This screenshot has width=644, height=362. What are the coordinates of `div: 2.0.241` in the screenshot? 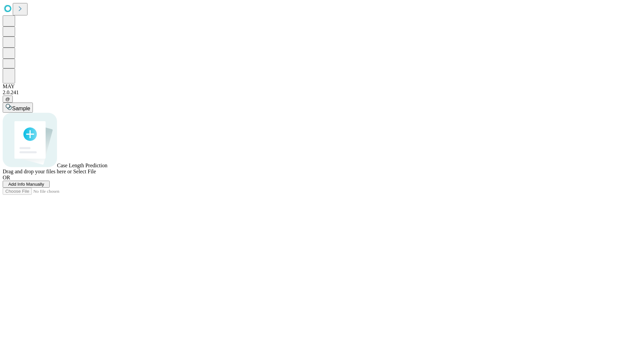 It's located at (322, 92).